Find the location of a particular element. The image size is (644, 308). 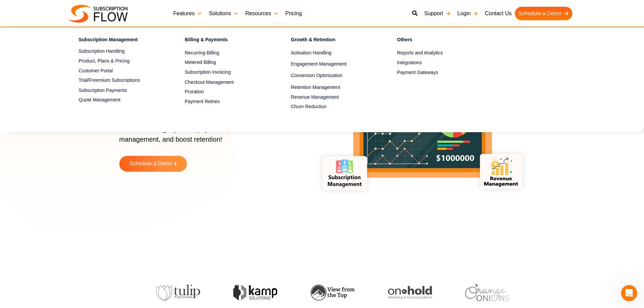

a: Subscription Payments is located at coordinates (120, 90).